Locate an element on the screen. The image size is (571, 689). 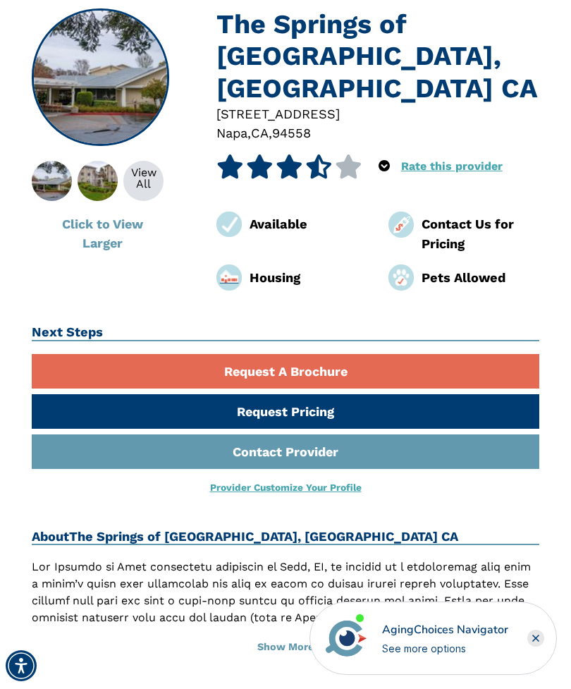
div: See more options is located at coordinates (445, 648).